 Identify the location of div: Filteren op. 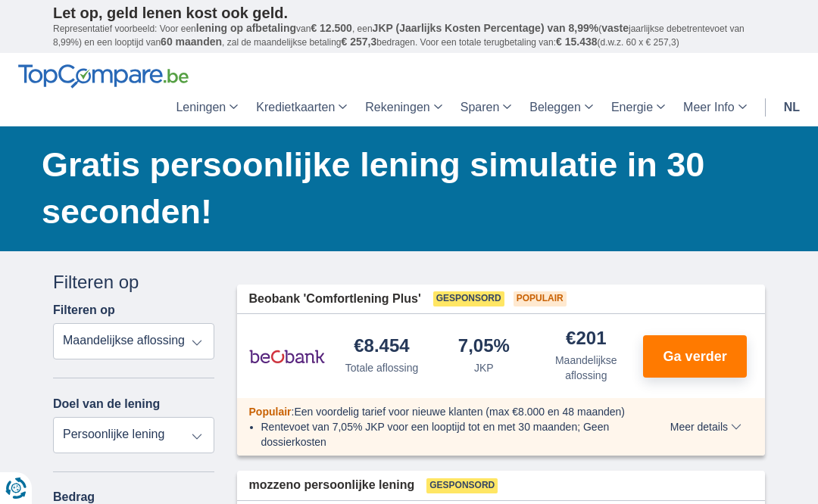
(133, 283).